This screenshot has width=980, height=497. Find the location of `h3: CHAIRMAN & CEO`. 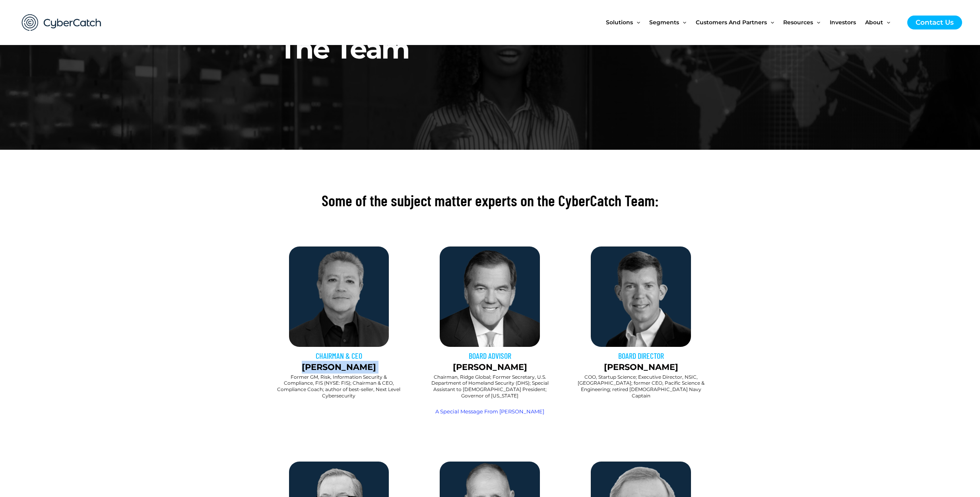

h3: CHAIRMAN & CEO is located at coordinates (339, 355).